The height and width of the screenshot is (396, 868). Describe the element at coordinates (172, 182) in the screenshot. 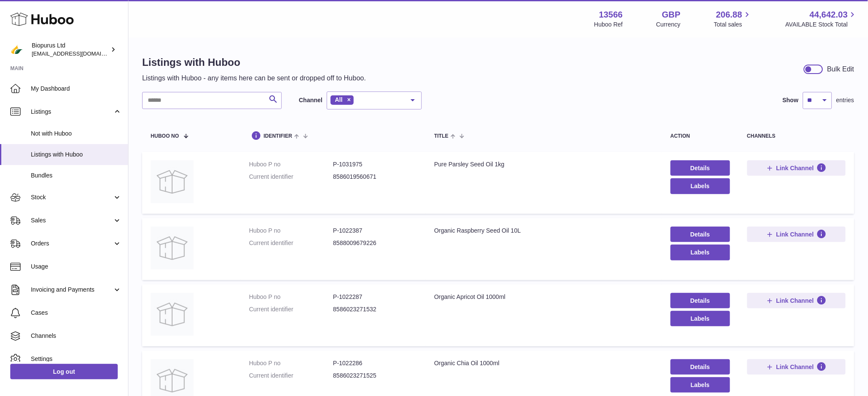

I see `img: Pure Parsley Seed Oil 1kg` at that location.